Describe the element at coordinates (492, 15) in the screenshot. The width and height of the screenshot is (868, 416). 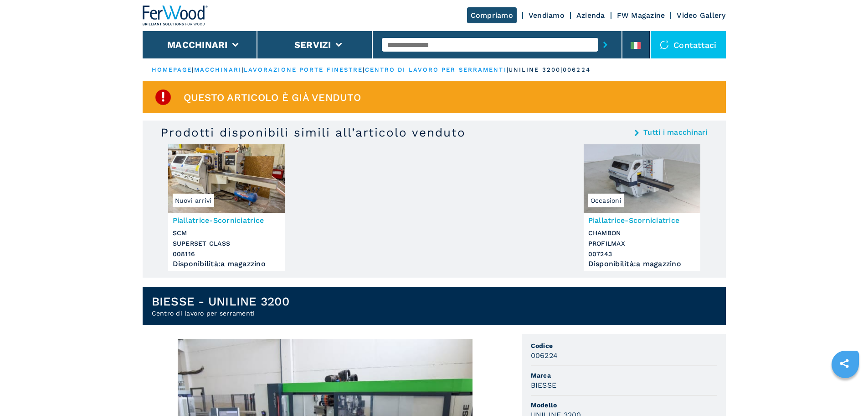
I see `a: Compriamo` at that location.